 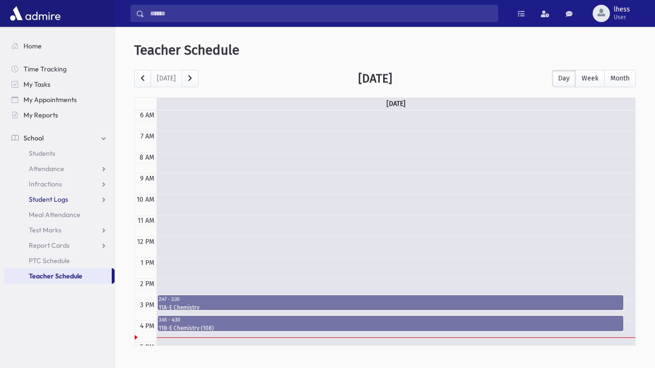 I want to click on div: 11 AM, so click(x=146, y=221).